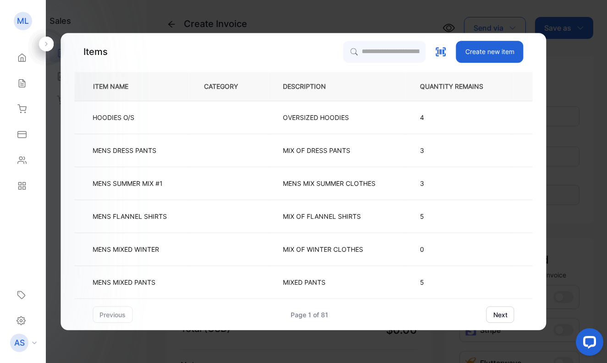  Describe the element at coordinates (126, 249) in the screenshot. I see `p: MENS MIXED WINTER` at that location.